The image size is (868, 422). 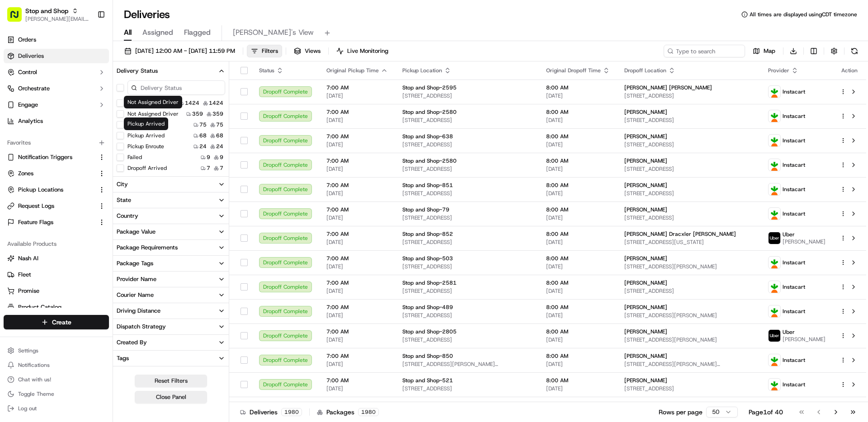 I want to click on button: Tags, so click(x=171, y=358).